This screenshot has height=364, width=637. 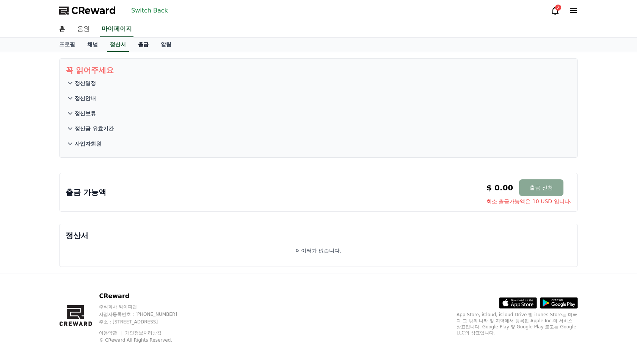 I want to click on a: 개인정보처리방침, so click(x=144, y=333).